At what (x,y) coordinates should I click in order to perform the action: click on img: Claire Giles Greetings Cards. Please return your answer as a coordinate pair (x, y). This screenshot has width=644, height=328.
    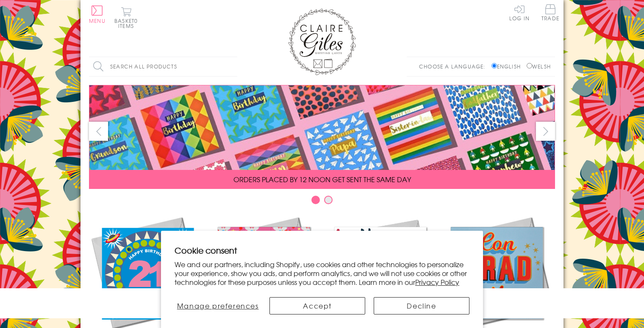
    Looking at the image, I should click on (322, 42).